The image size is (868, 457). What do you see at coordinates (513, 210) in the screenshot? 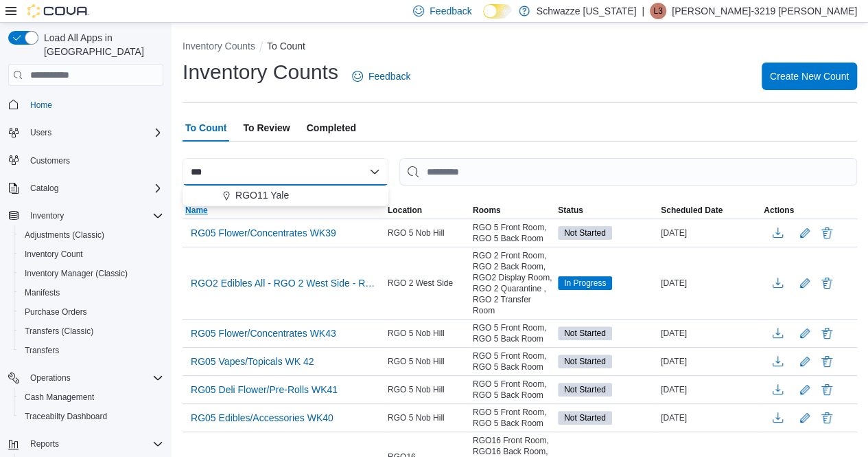
I see `button: Rooms` at bounding box center [513, 210].